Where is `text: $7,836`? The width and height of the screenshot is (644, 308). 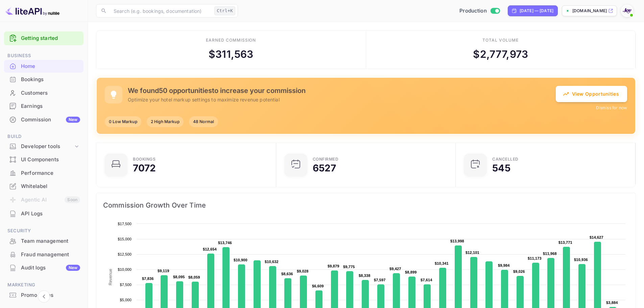 text: $7,836 is located at coordinates (148, 278).